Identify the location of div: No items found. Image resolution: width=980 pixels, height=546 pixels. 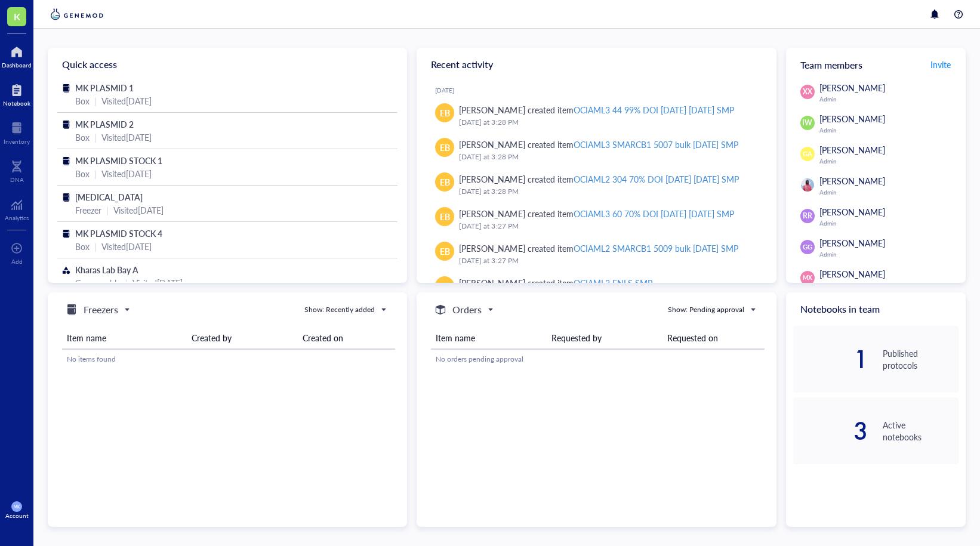
(229, 359).